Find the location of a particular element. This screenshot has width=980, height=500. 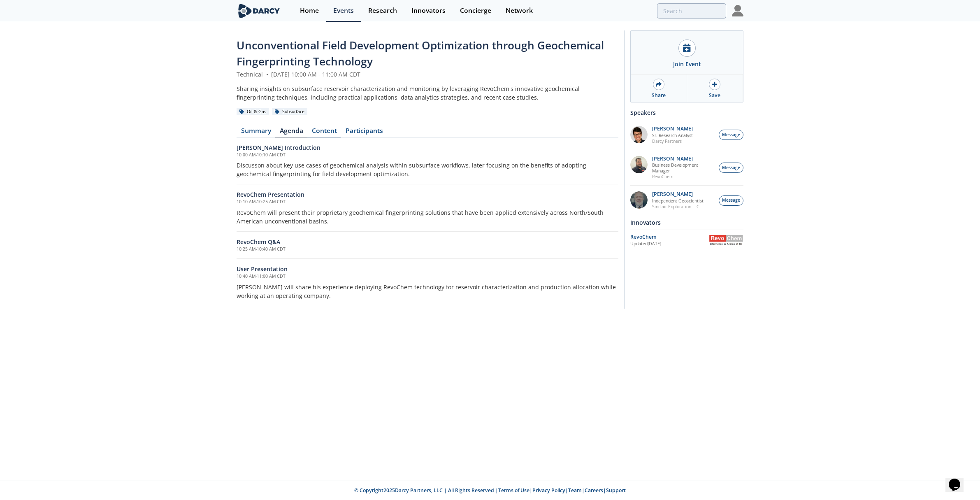

a: Agenda is located at coordinates (291, 133).